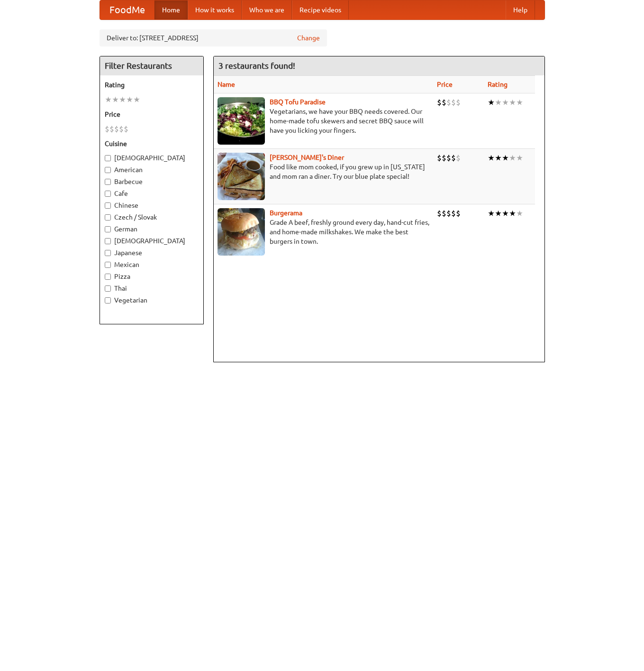 The height and width of the screenshot is (671, 644). Describe the element at coordinates (152, 229) in the screenshot. I see `label: German` at that location.